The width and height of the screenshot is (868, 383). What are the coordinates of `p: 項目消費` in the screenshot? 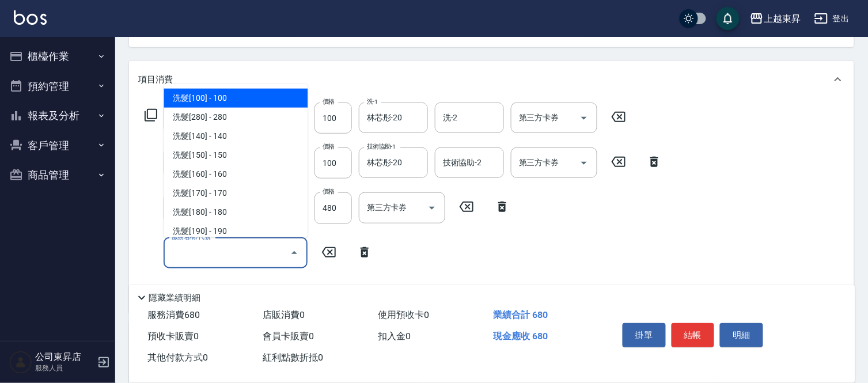 It's located at (155, 80).